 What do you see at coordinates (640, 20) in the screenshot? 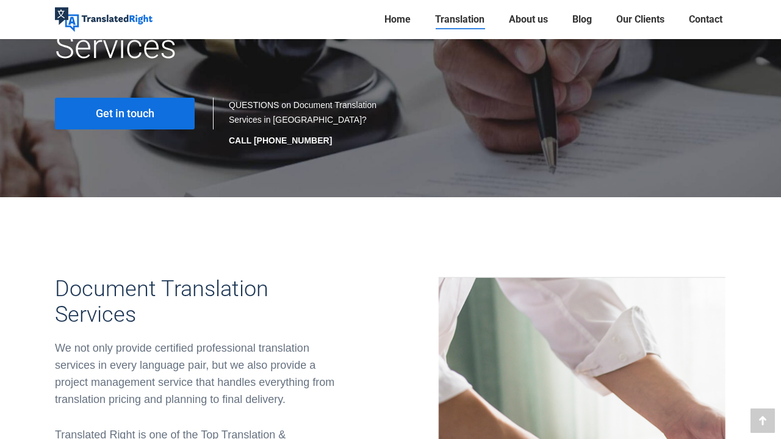
I see `span: Our Clients` at bounding box center [640, 20].